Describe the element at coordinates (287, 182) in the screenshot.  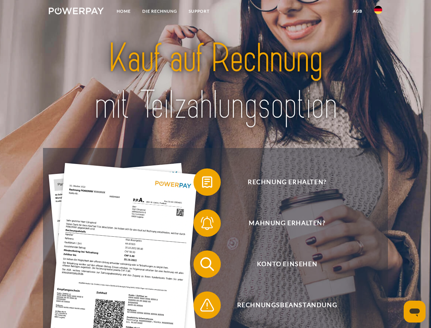
I see `span: Rechnung erhalten?` at that location.